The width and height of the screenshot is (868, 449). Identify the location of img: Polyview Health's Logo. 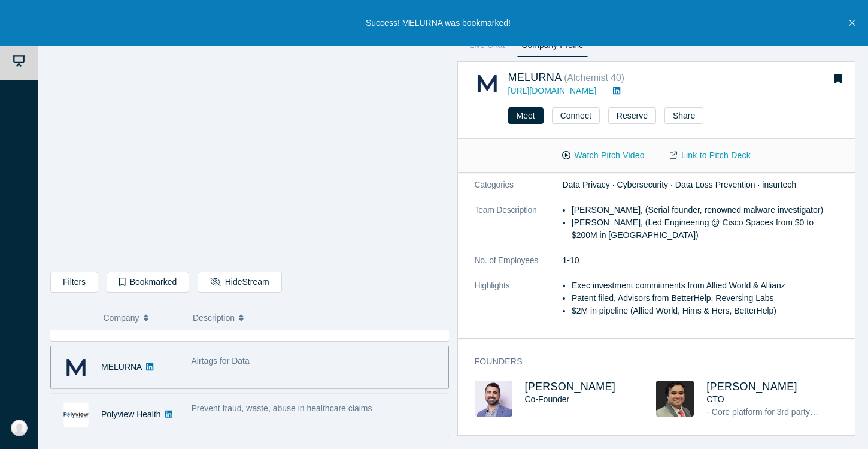
(76, 414).